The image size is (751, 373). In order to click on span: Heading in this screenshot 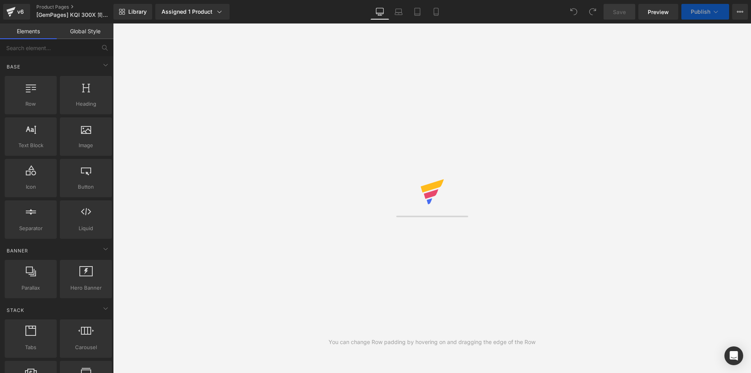, I will do `click(86, 104)`.